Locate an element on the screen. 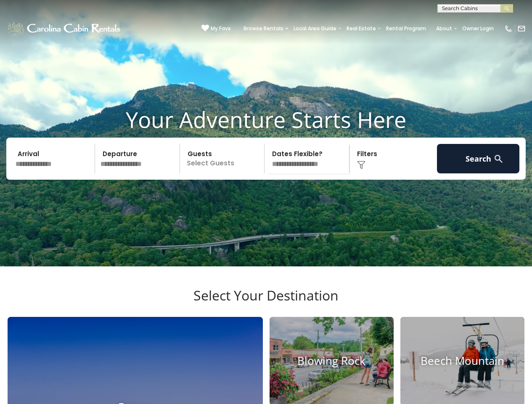 This screenshot has width=532, height=404. img: filter--v1.png is located at coordinates (361, 165).